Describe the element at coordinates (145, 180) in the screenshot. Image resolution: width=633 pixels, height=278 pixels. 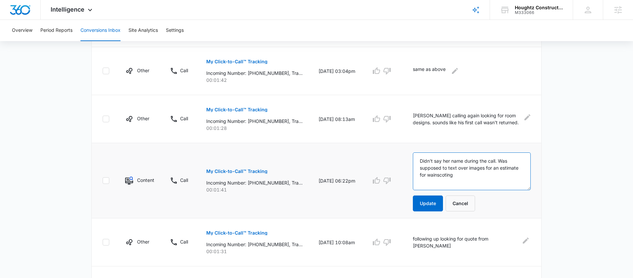
I see `p: Content` at that location.